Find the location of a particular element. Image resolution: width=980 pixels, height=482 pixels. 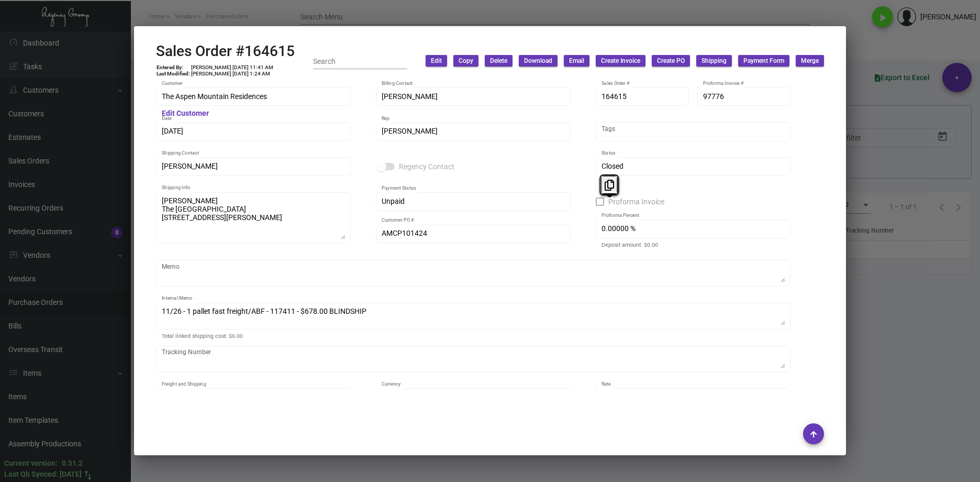

mat-hint: Deposit amount: $0.00 is located at coordinates (630, 246).